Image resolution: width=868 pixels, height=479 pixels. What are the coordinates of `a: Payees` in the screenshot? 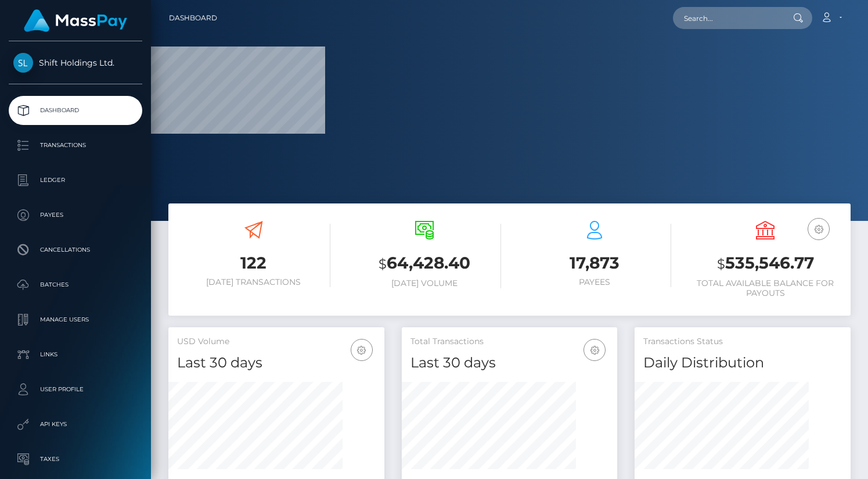 It's located at (75, 215).